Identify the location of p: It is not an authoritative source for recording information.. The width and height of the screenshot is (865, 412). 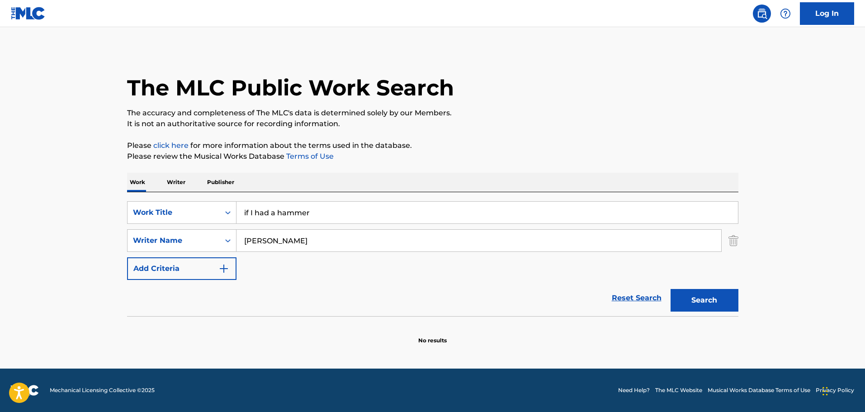
(433, 124).